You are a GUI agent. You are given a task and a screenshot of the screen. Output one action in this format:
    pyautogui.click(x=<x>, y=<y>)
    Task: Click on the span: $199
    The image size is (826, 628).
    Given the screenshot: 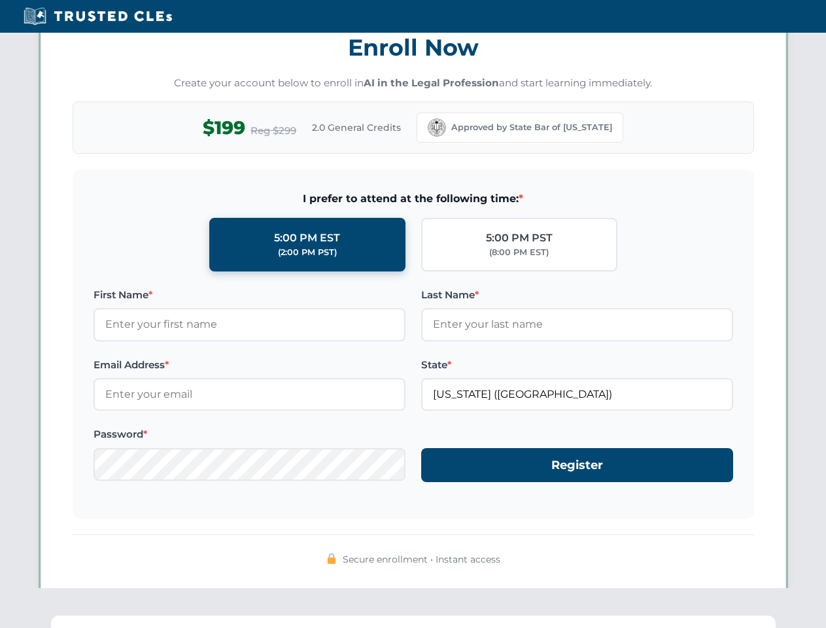 What is the action you would take?
    pyautogui.click(x=224, y=128)
    